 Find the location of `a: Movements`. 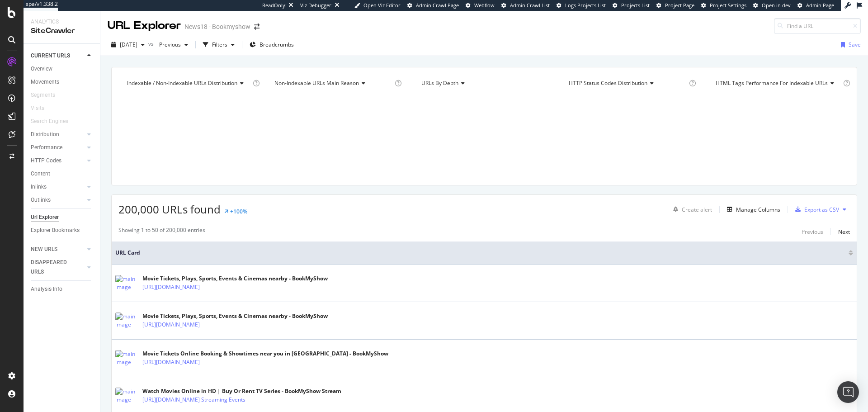

a: Movements is located at coordinates (62, 82).